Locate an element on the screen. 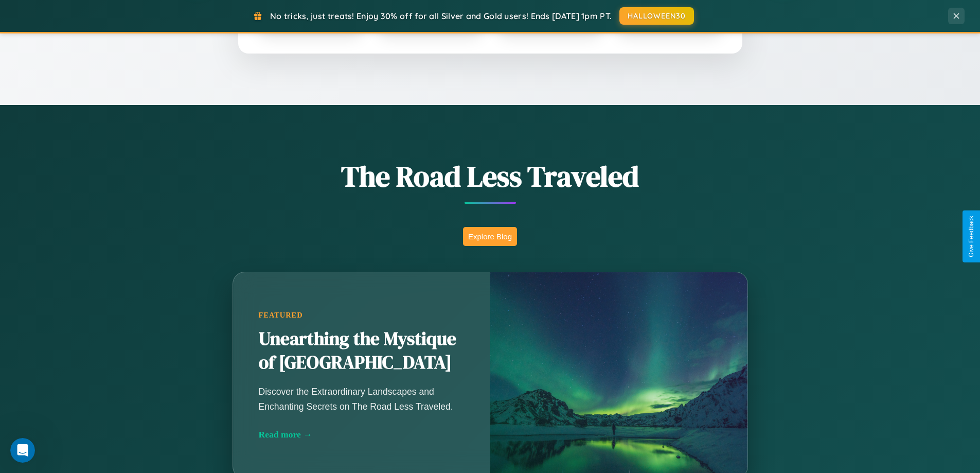  div: Featured is located at coordinates (362, 315).